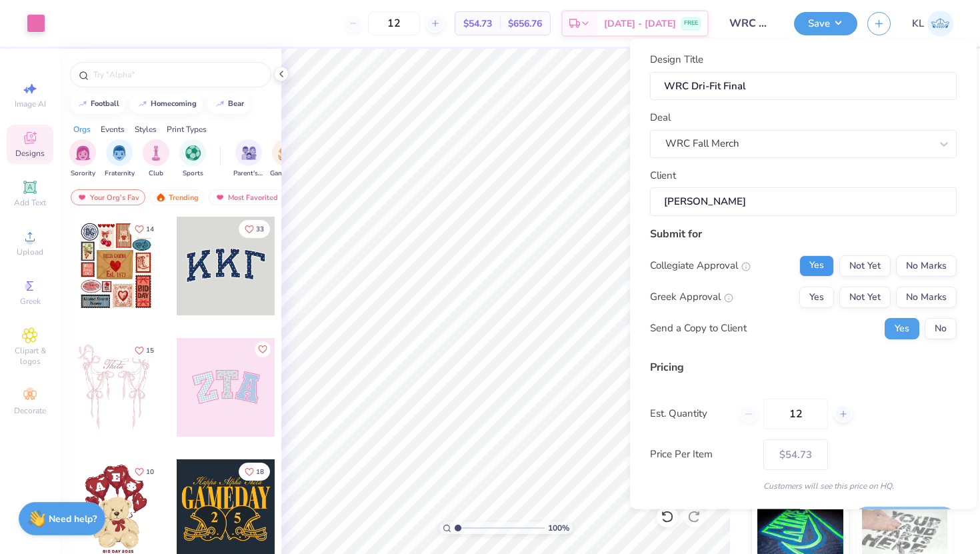 The width and height of the screenshot is (980, 554). What do you see at coordinates (698, 328) in the screenshot?
I see `div: Send a Copy to Client` at bounding box center [698, 328].